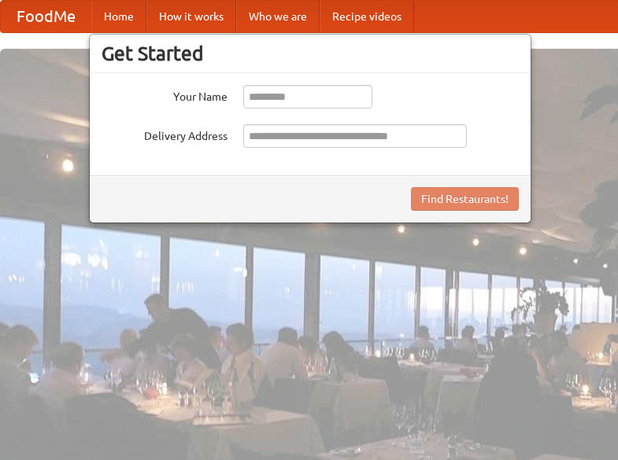 The height and width of the screenshot is (460, 618). I want to click on button: Find Restaurants!, so click(464, 199).